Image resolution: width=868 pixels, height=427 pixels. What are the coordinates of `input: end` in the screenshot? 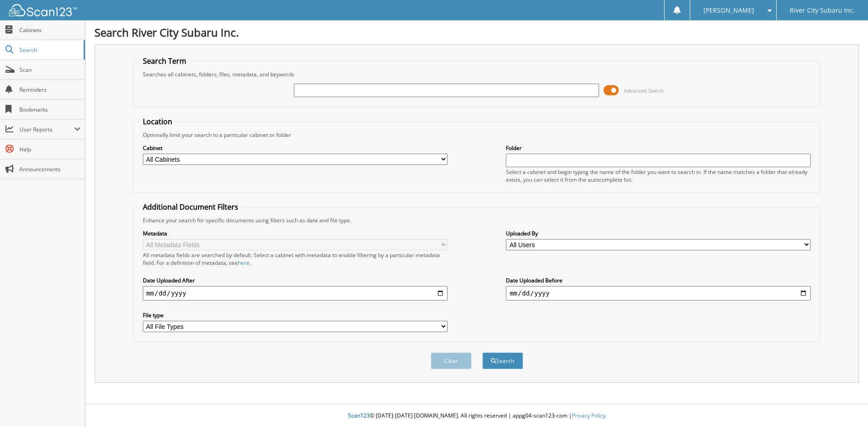 It's located at (658, 294).